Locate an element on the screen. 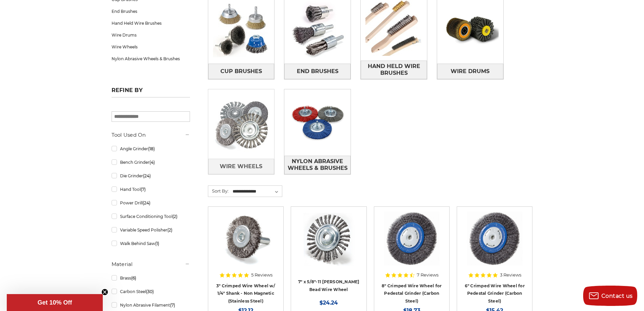 This screenshot has width=644, height=311. button: Close teaser is located at coordinates (105, 292).